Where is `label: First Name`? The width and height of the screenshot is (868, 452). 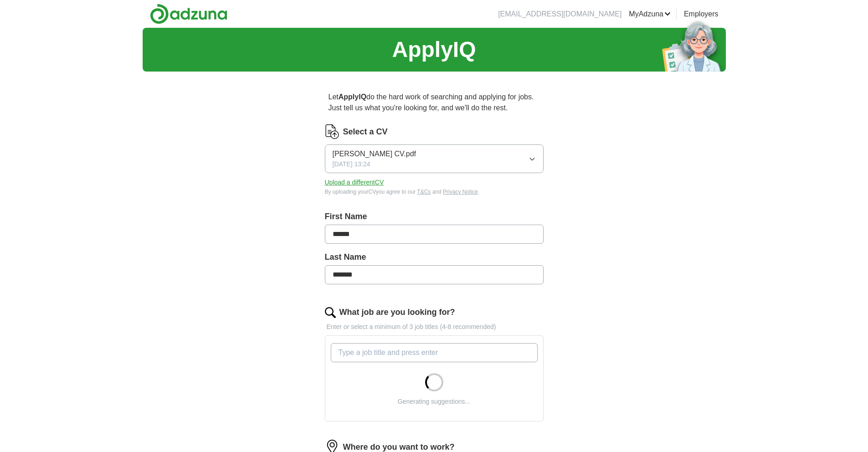
label: First Name is located at coordinates (434, 216).